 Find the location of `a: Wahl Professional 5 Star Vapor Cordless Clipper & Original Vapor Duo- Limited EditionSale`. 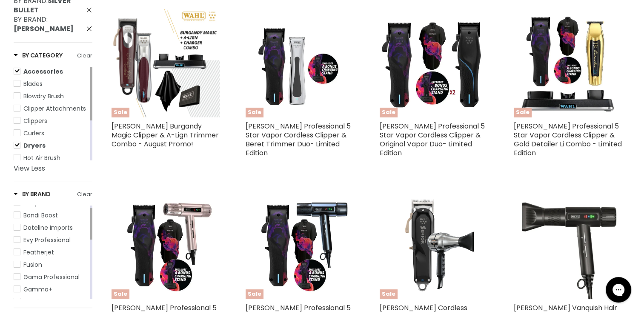

a: Wahl Professional 5 Star Vapor Cordless Clipper & Original Vapor Duo- Limited EditionSale is located at coordinates (434, 63).